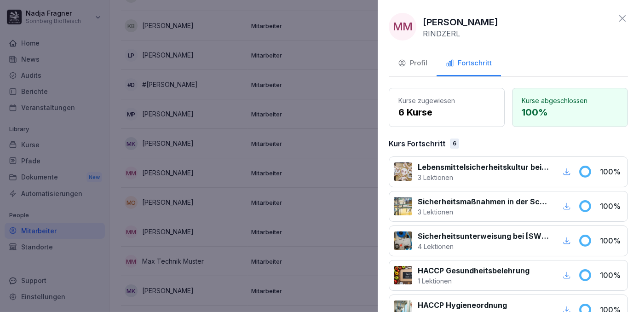 The width and height of the screenshot is (639, 312). Describe the element at coordinates (412, 63) in the screenshot. I see `div: Profil` at that location.